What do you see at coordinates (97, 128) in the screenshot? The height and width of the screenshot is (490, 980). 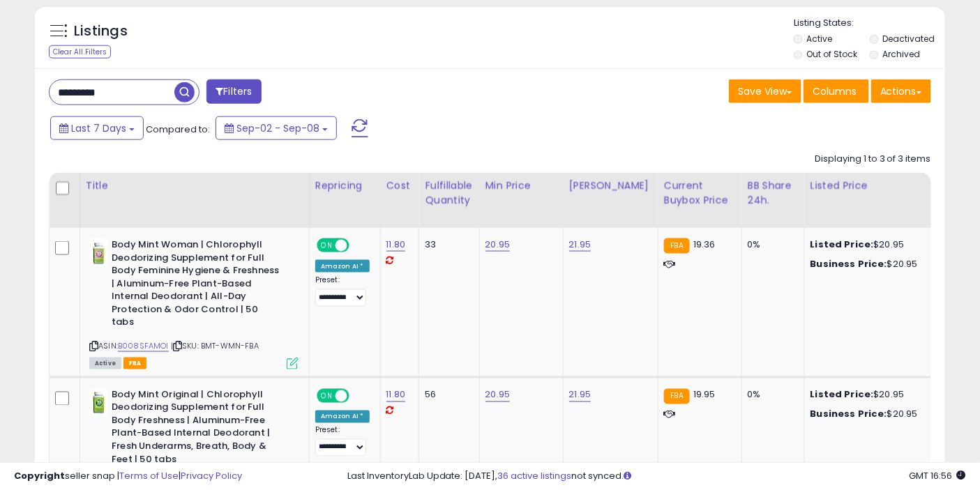 I see `button: Last 7 Days` at bounding box center [97, 128].